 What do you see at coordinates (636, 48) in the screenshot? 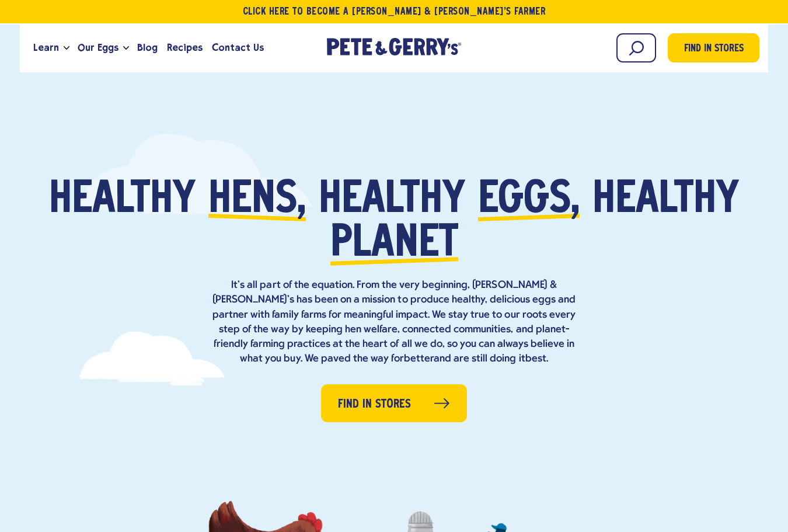
I see `input: Search` at bounding box center [636, 48].